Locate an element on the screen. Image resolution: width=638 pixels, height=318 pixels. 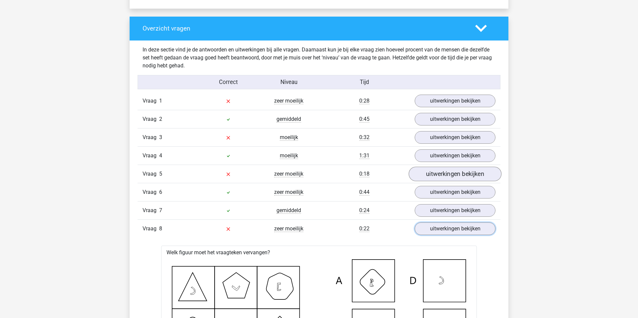
span: 2 is located at coordinates (160, 119).